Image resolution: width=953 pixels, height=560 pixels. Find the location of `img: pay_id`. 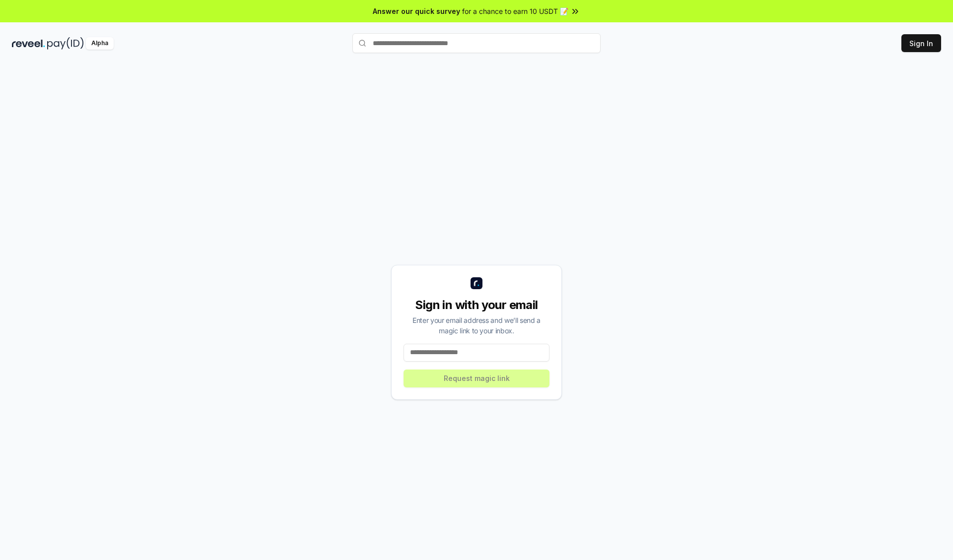

img: pay_id is located at coordinates (66, 43).